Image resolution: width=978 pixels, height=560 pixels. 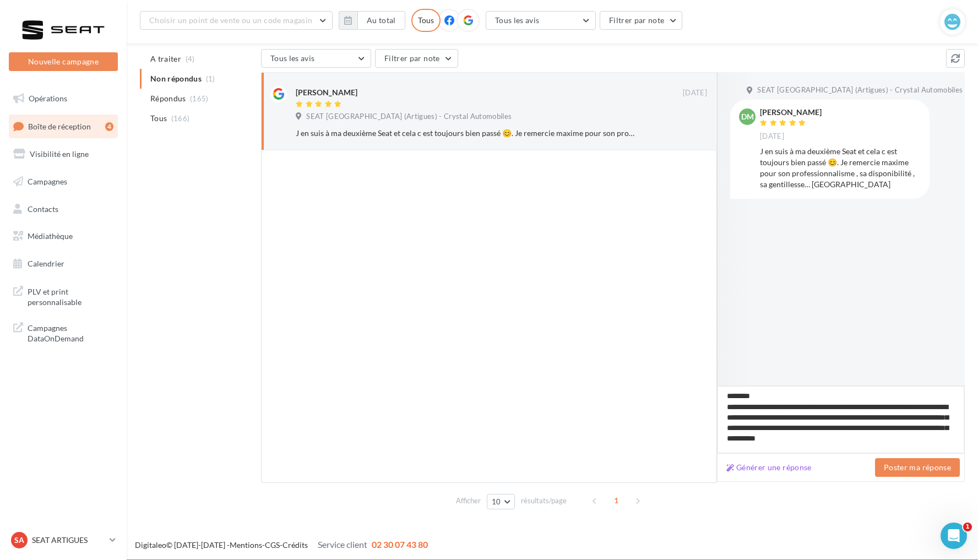 What do you see at coordinates (159, 119) in the screenshot?
I see `span: Tous` at bounding box center [159, 119].